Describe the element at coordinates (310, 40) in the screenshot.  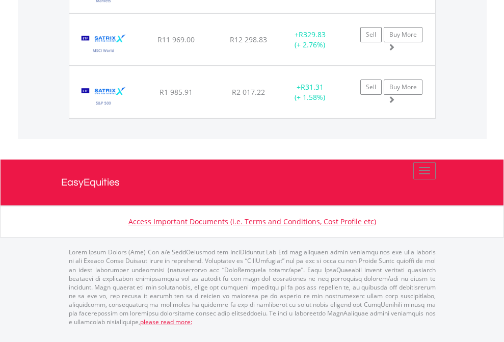
I see `div: + (+ 2.76%)` at that location.